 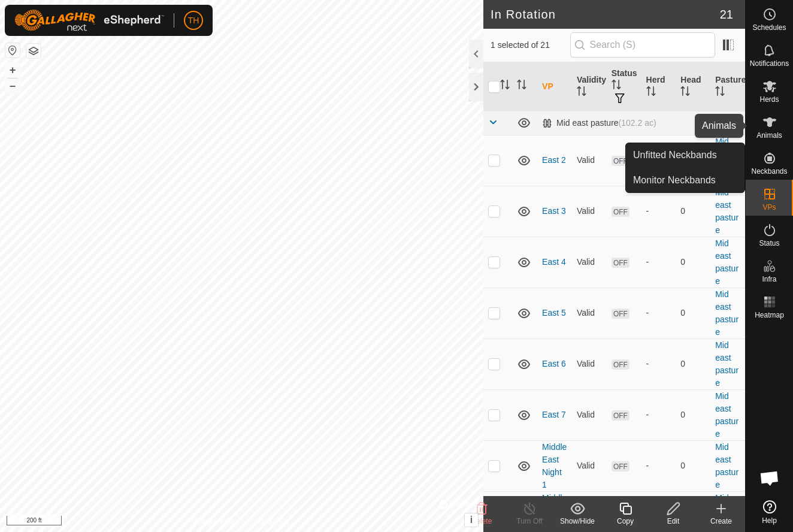 I want to click on a: Monitor Neckbands, so click(x=685, y=180).